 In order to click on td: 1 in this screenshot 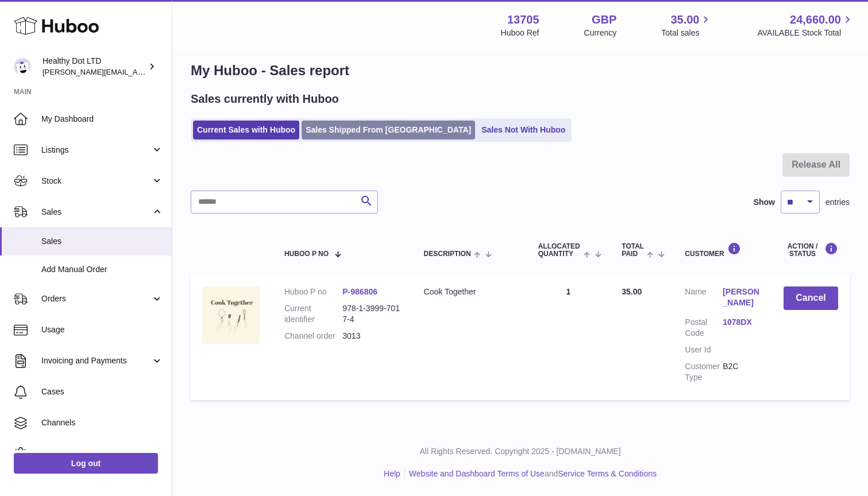, I will do `click(569, 337)`.